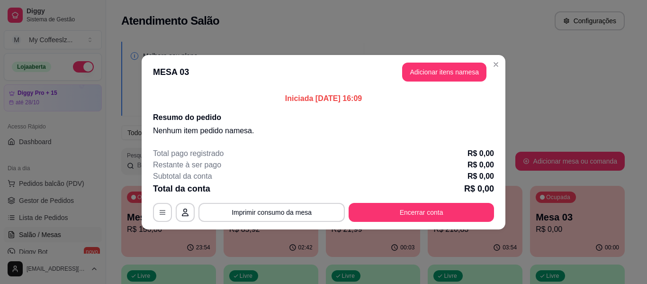 The width and height of the screenshot is (647, 284). I want to click on p: Nenhum item pedido na mesa ., so click(324, 131).